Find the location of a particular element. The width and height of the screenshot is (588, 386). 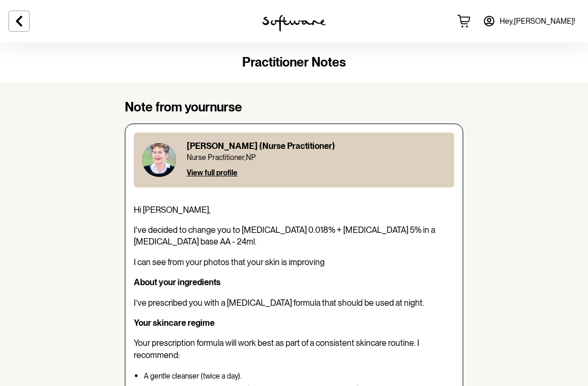

span: Your prescription formula will work best as part of a consistent skincare routine. I recommend: is located at coordinates (277, 349).